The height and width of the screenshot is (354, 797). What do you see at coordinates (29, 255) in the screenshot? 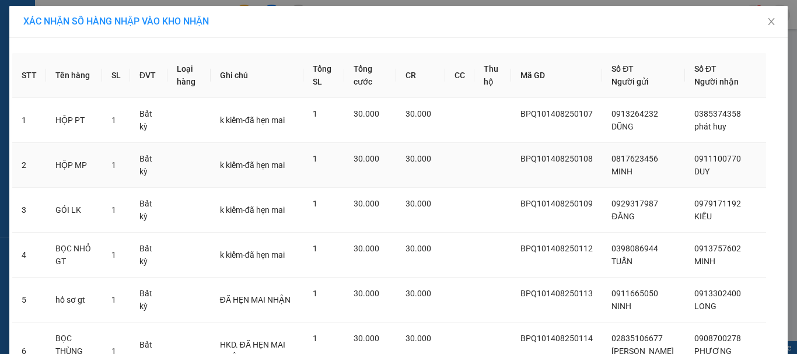
I see `td: 4` at bounding box center [29, 255].